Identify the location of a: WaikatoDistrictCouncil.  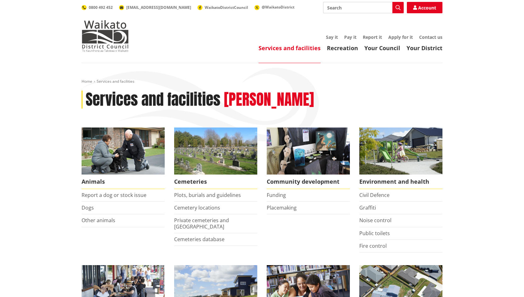
(223, 7).